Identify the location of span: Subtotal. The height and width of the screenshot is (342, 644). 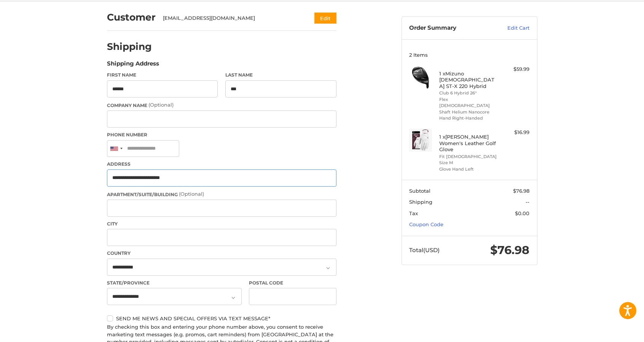
(420, 191).